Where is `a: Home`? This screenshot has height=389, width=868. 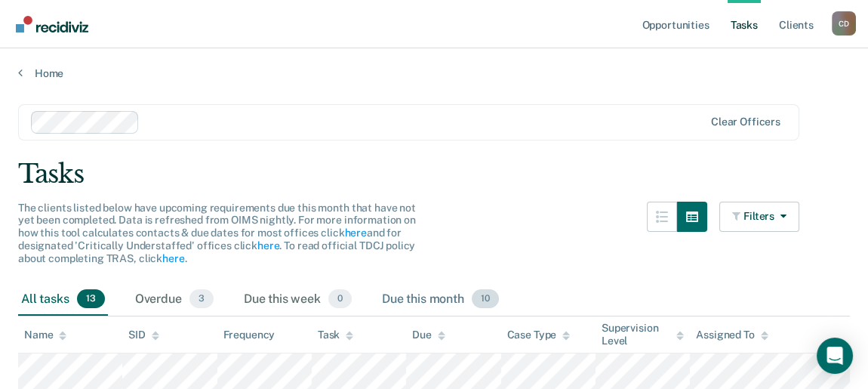
a: Home is located at coordinates (434, 73).